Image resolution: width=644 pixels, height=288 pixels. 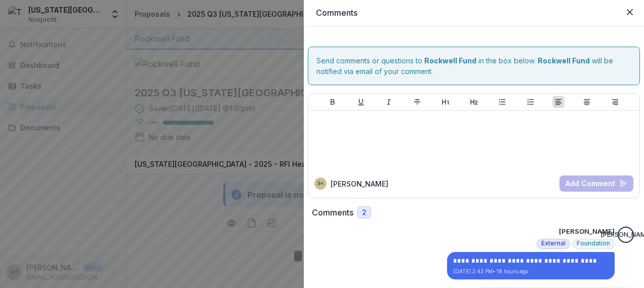 What do you see at coordinates (417, 102) in the screenshot?
I see `button: Strike` at bounding box center [417, 102].